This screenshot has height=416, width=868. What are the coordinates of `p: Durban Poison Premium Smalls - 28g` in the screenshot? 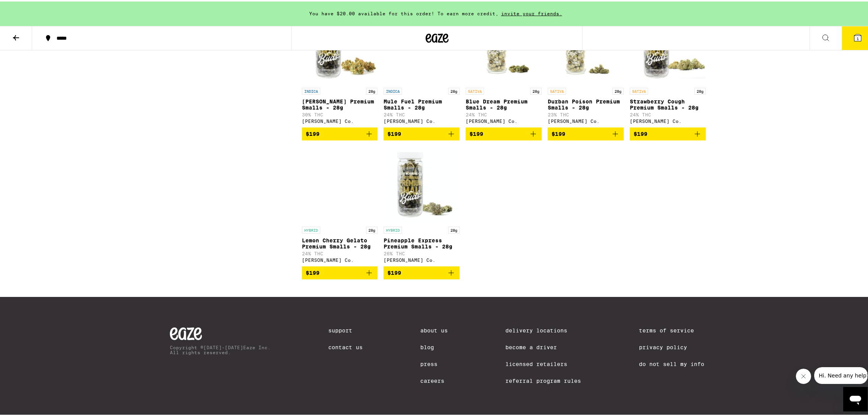 It's located at (586, 103).